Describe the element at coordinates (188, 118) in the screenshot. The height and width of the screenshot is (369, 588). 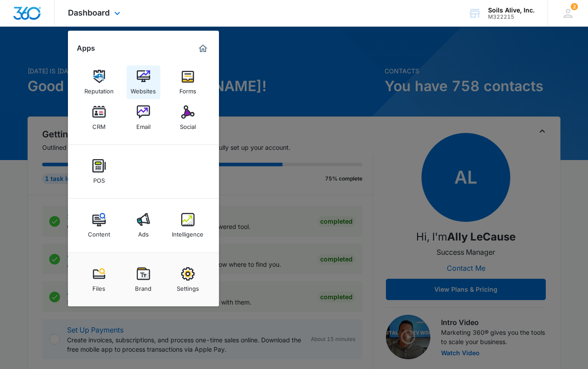
I see `a: Social` at that location.